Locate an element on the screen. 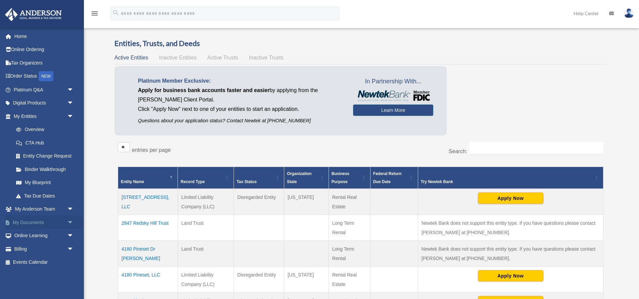 This screenshot has height=299, width=639. th: Entity Name: Activate to invert sorting is located at coordinates (148, 178).